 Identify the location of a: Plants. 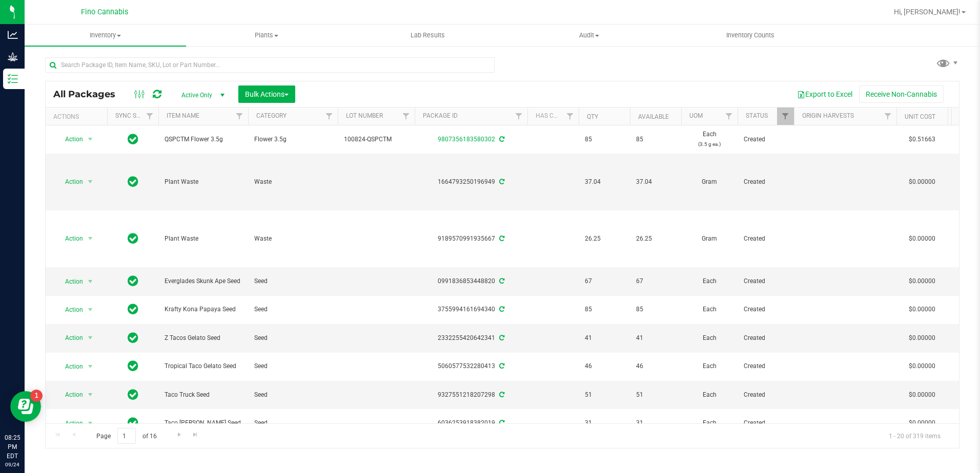
(267, 35).